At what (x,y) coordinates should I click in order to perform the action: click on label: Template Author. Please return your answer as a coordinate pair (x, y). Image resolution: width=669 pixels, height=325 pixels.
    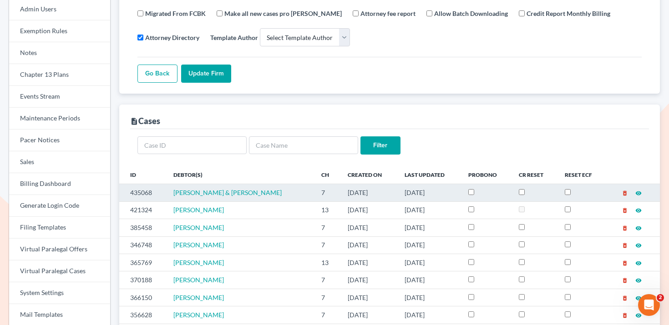
    Looking at the image, I should click on (234, 37).